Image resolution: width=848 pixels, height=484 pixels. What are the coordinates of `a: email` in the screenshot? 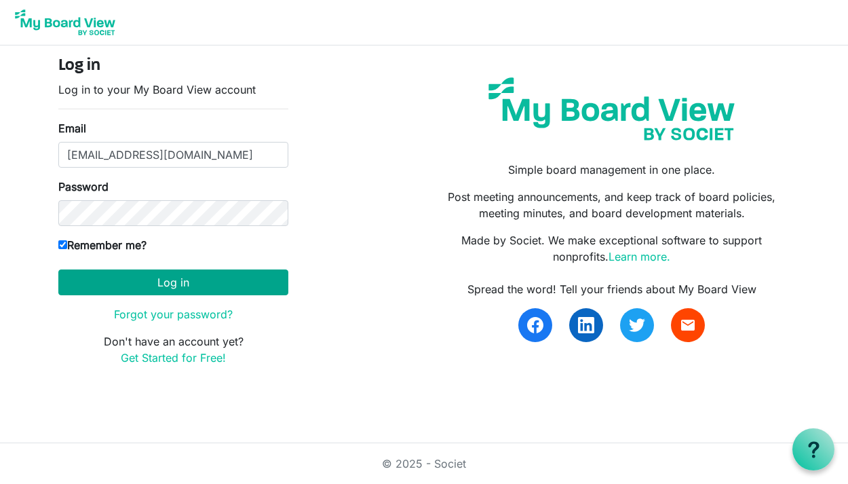 It's located at (688, 325).